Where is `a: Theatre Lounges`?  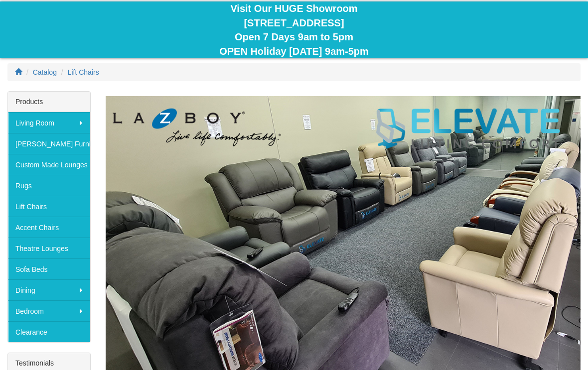
a: Theatre Lounges is located at coordinates (49, 248).